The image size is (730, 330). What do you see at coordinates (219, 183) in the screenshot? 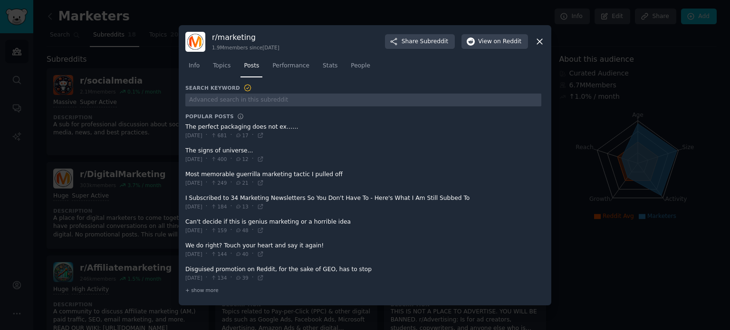
I see `span: 249` at bounding box center [219, 183].